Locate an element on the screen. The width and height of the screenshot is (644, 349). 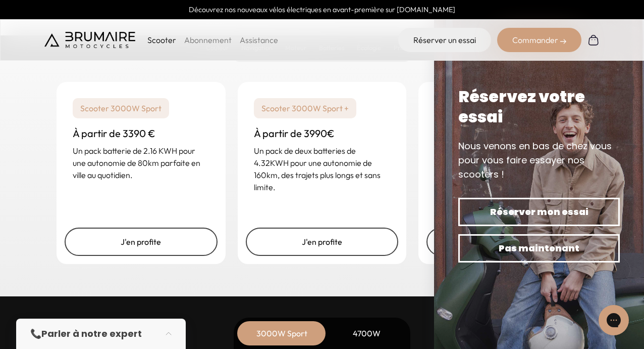
a: Abonnement is located at coordinates (208, 40).